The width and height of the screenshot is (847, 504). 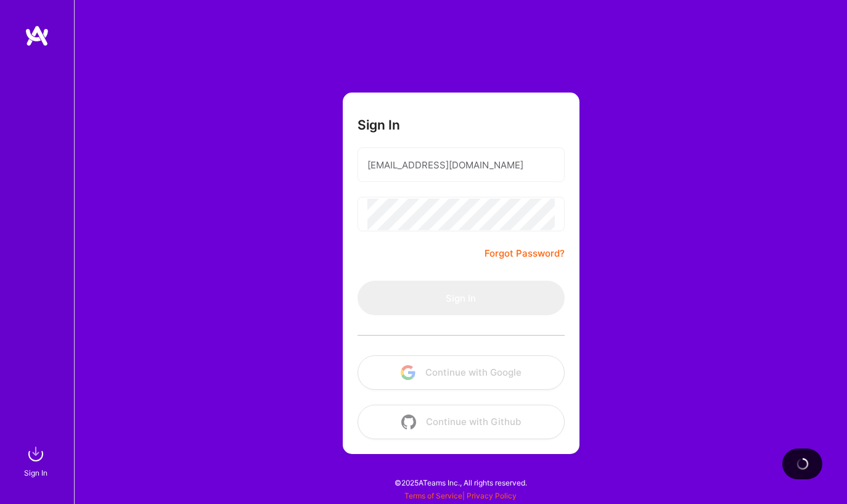 What do you see at coordinates (37, 460) in the screenshot?
I see `a: sign inSign In` at bounding box center [37, 460].